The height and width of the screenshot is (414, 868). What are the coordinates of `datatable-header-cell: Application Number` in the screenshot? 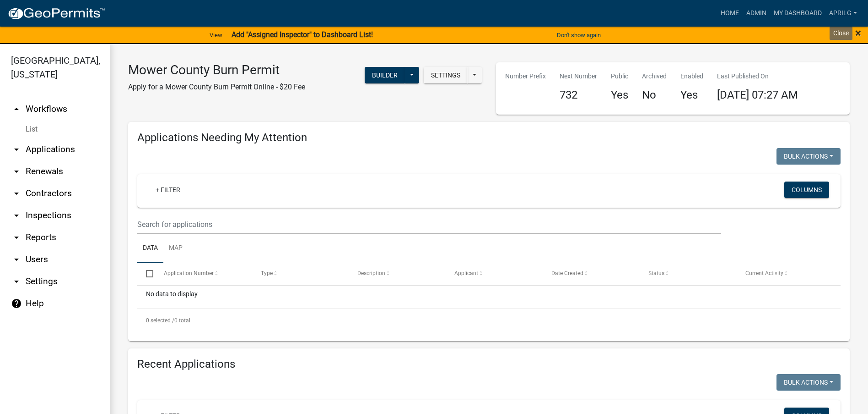 It's located at (203, 274).